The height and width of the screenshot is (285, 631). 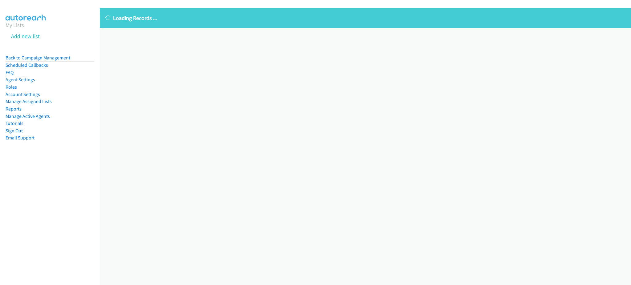 What do you see at coordinates (23, 94) in the screenshot?
I see `a: Account Settings` at bounding box center [23, 94].